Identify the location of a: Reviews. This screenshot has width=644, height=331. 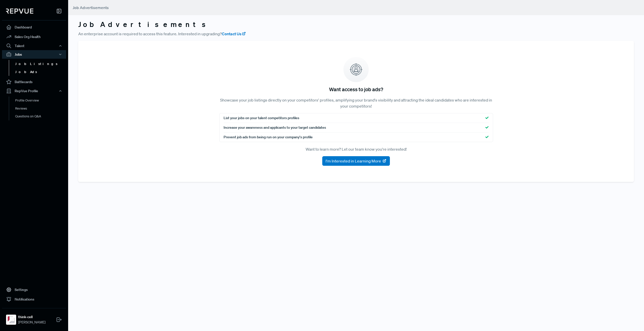
(41, 109).